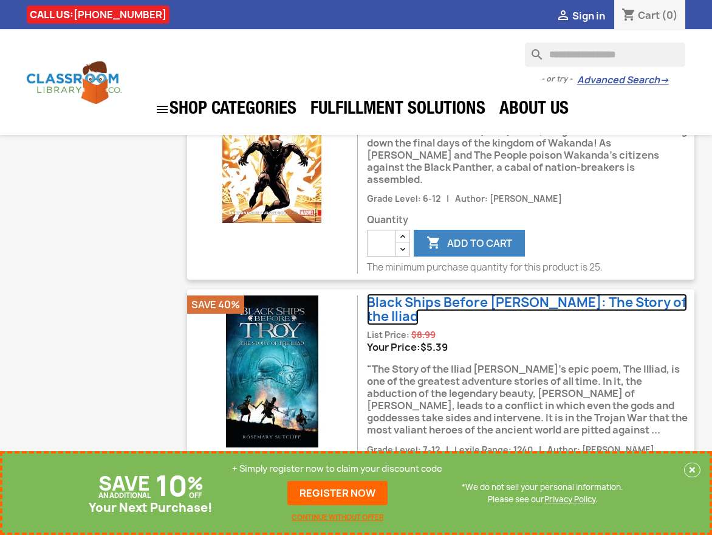  I want to click on a: About Us, so click(534, 110).